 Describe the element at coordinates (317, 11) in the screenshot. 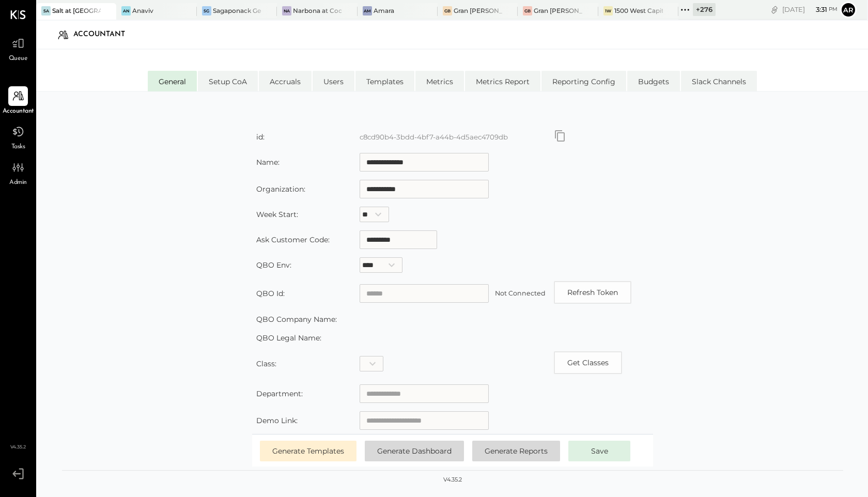

I see `div: Narbona at Cocowalk LLC` at that location.